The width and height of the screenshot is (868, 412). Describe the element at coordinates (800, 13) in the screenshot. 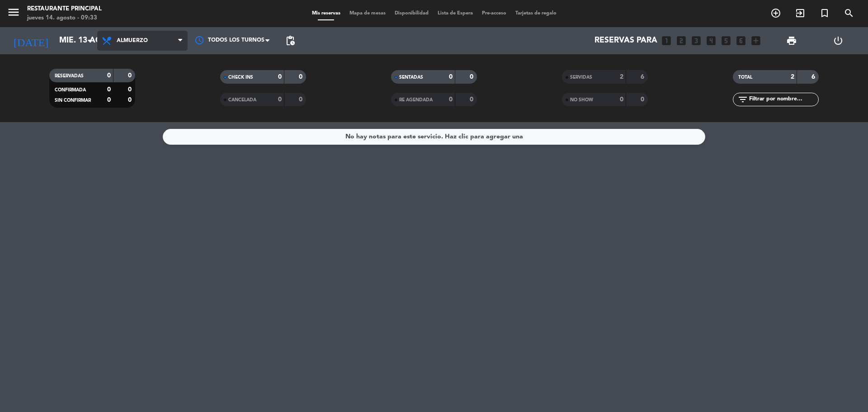

I see `i: exit_to_app` at that location.